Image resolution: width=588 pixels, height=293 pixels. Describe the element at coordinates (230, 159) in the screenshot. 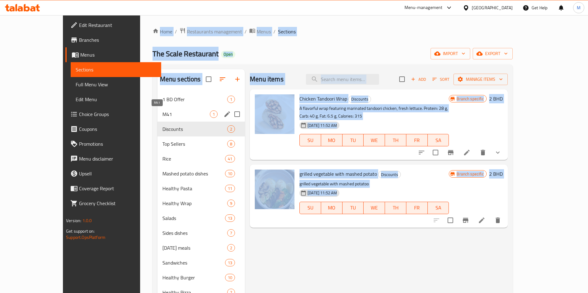

I see `span: 41` at that location.